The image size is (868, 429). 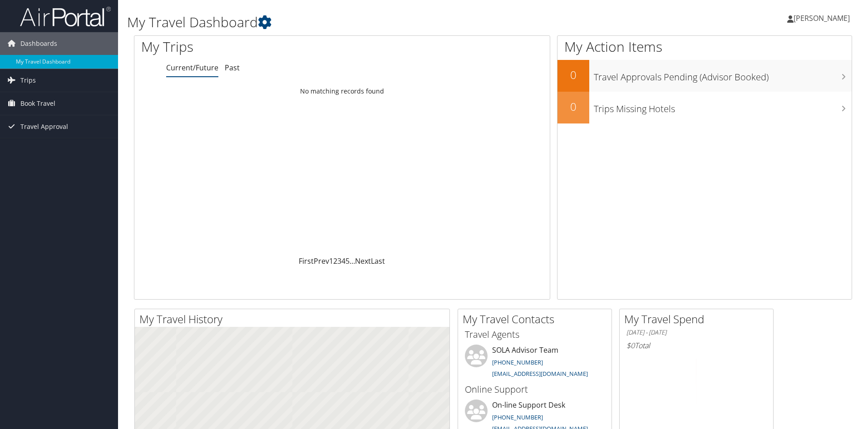 I want to click on a: 0Trips Missing Hotels, so click(x=705, y=108).